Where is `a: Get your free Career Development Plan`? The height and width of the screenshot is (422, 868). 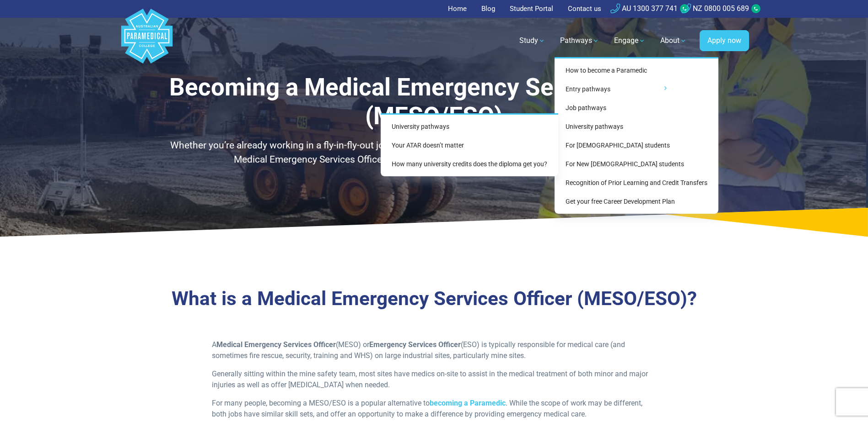 a: Get your free Career Development Plan is located at coordinates (637, 202).